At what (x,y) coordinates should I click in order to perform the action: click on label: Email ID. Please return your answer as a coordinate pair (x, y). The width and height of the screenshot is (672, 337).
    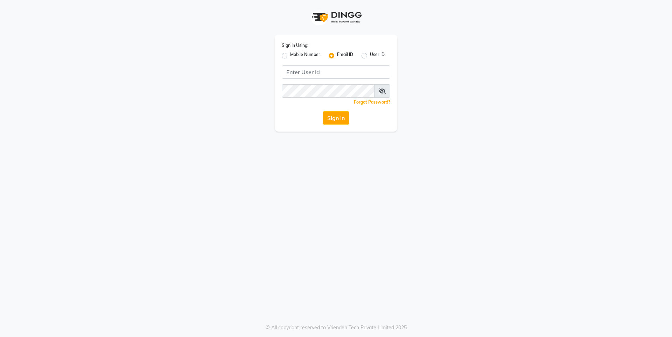
    Looking at the image, I should click on (345, 56).